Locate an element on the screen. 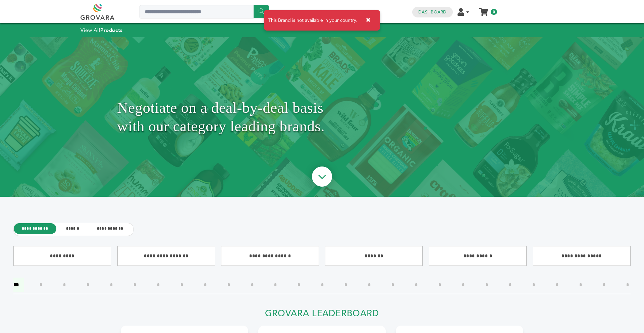 The width and height of the screenshot is (644, 333). span: This Brand is not available in your country. is located at coordinates (313, 20).